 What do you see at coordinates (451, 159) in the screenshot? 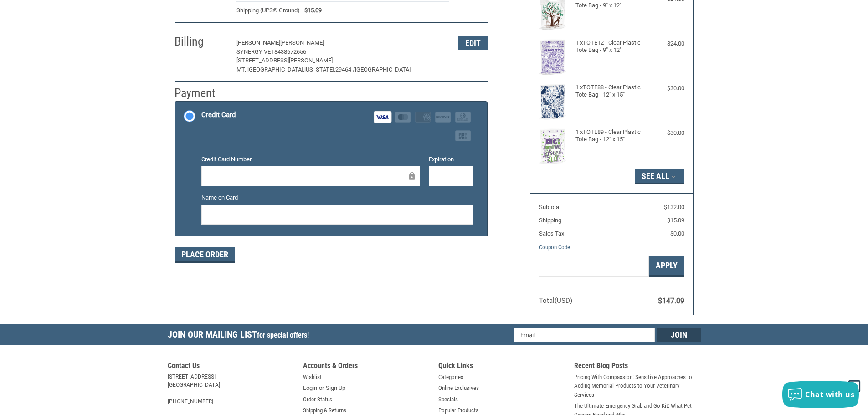
I see `label: Expiration` at bounding box center [451, 159].